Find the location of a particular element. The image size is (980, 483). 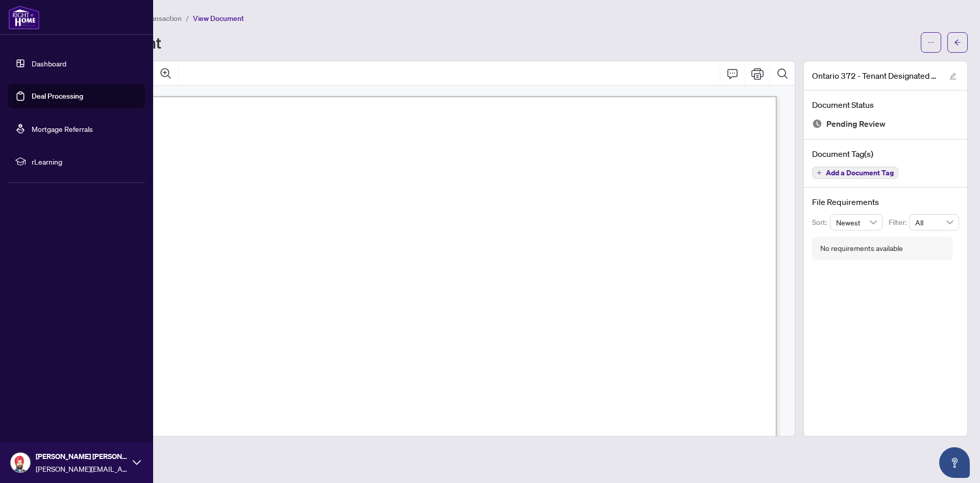

span: edit is located at coordinates (953, 76).